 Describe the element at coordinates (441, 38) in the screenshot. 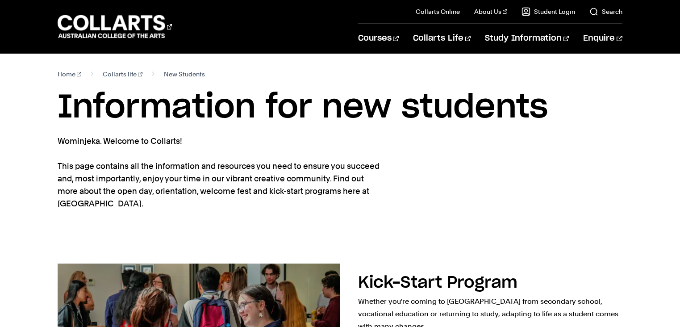

I see `a: Collarts Life` at that location.